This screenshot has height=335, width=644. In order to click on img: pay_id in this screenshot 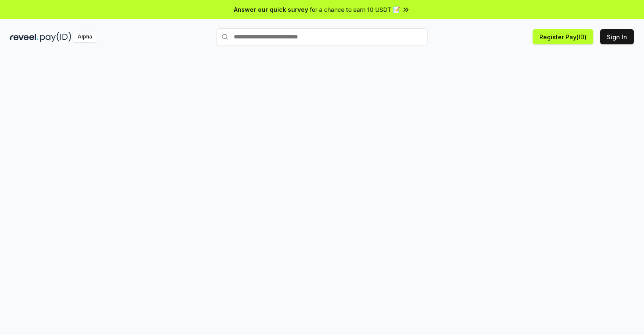, I will do `click(56, 37)`.